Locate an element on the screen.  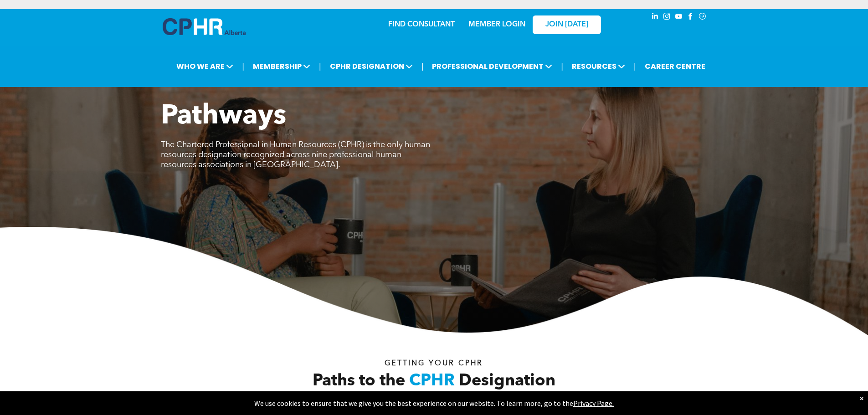
a: facebook is located at coordinates (691, 18).